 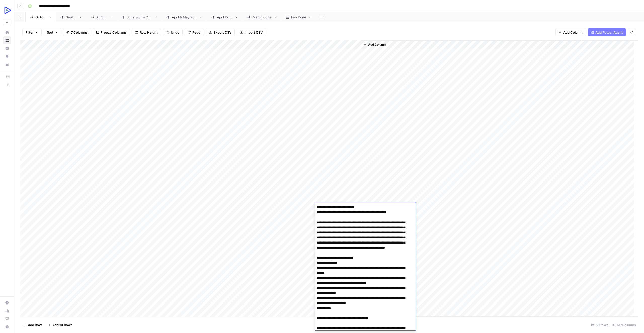 What do you see at coordinates (7, 302) in the screenshot?
I see `a: Settings` at bounding box center [7, 302].